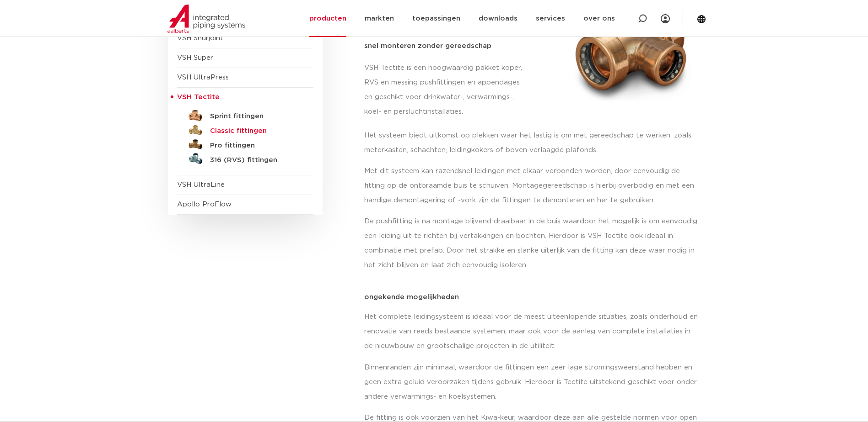 The width and height of the screenshot is (868, 422). I want to click on span: VSH Tectite, so click(198, 97).